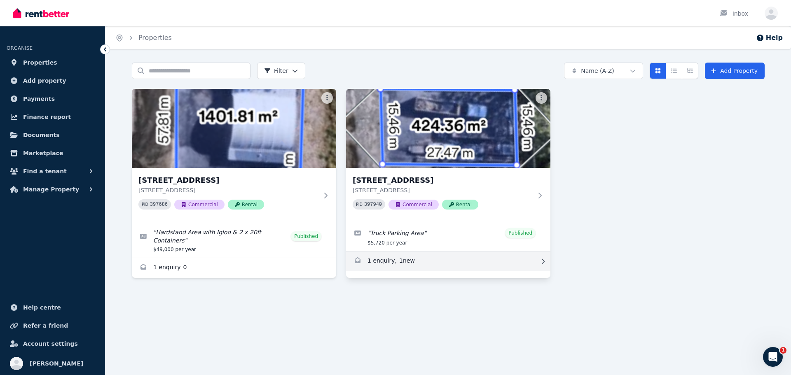 The height and width of the screenshot is (375, 791). Describe the element at coordinates (39, 99) in the screenshot. I see `span: Payments` at that location.